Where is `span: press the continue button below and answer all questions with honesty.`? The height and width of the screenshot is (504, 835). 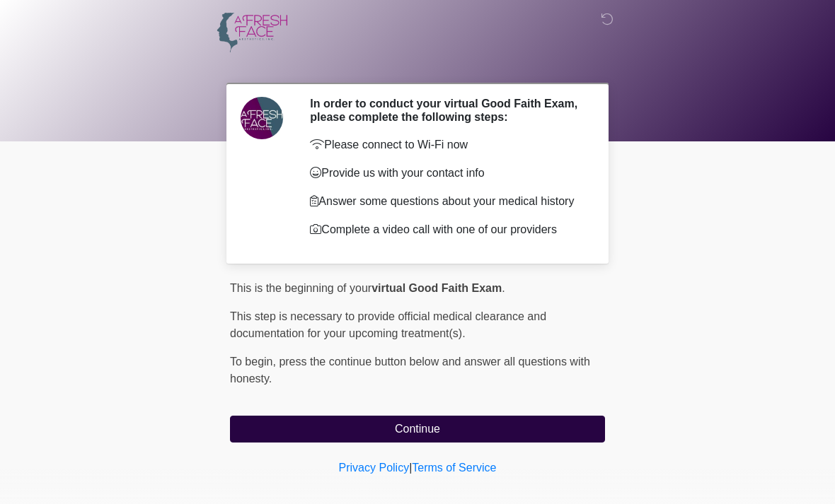
span: press the continue button below and answer all questions with honesty. is located at coordinates (410, 370).